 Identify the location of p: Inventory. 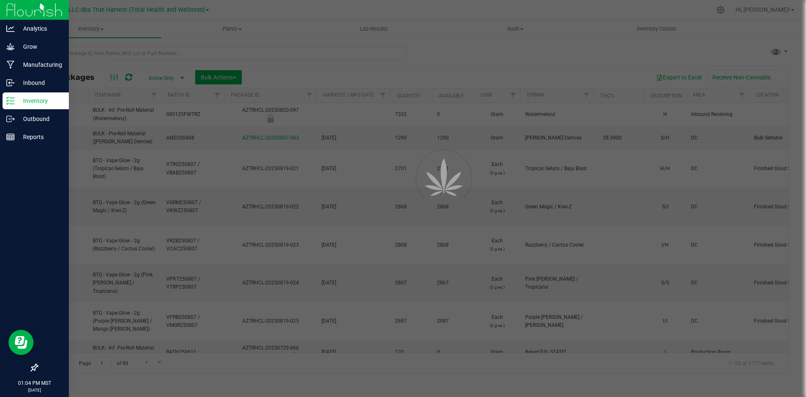
(40, 101).